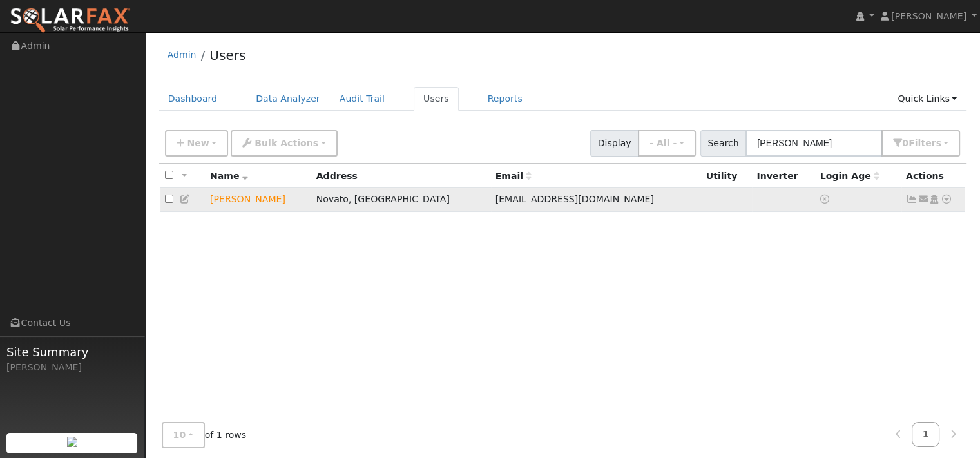  I want to click on a: Login As, so click(935, 199).